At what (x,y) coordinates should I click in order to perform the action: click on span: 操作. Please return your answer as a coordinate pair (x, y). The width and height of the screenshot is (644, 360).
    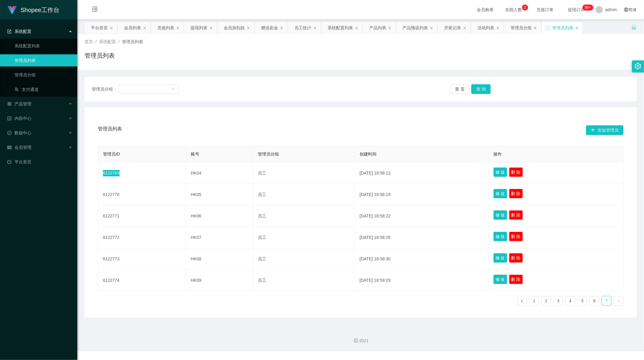
    Looking at the image, I should click on (498, 154).